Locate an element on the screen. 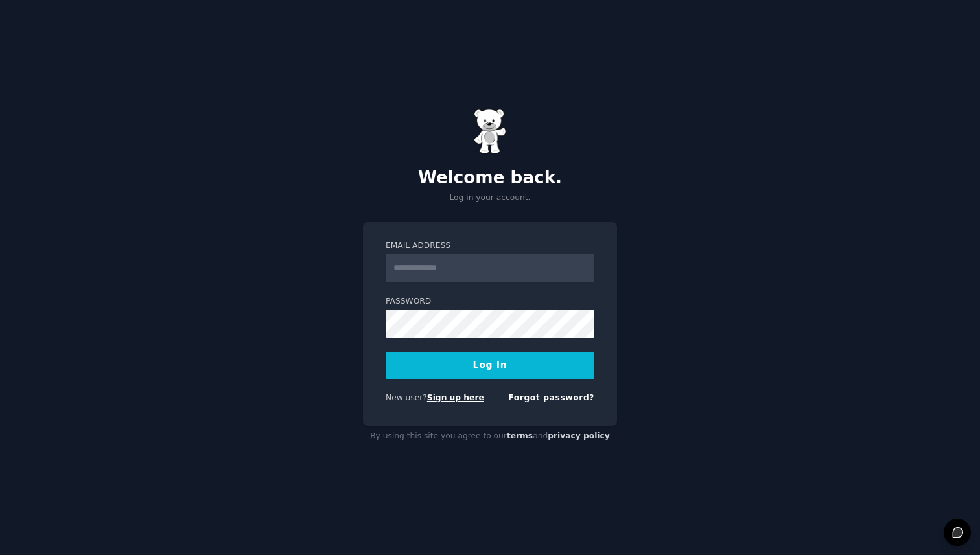 Image resolution: width=980 pixels, height=555 pixels. span: New user? is located at coordinates (406, 398).